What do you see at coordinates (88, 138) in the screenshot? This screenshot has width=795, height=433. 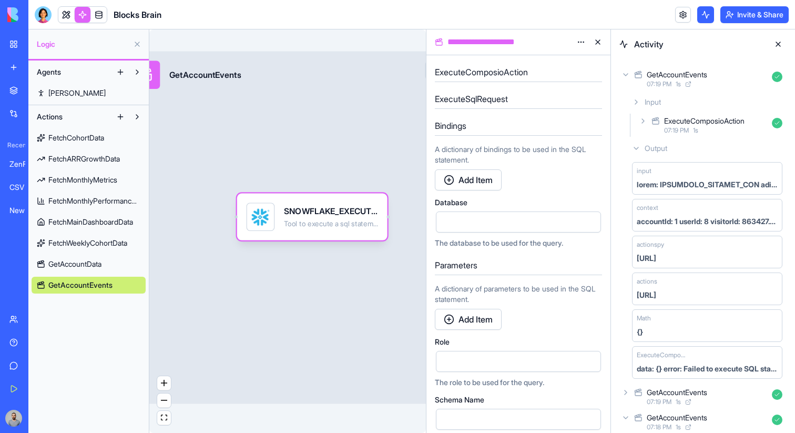 I see `a: FetchCohortData` at bounding box center [88, 138].